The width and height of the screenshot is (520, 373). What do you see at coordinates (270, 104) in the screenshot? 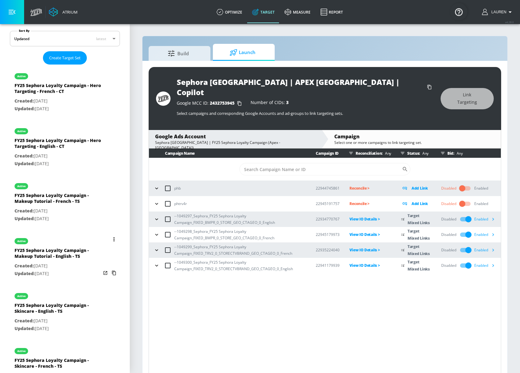
I see `div: Number of CIDs:` at bounding box center [270, 104].